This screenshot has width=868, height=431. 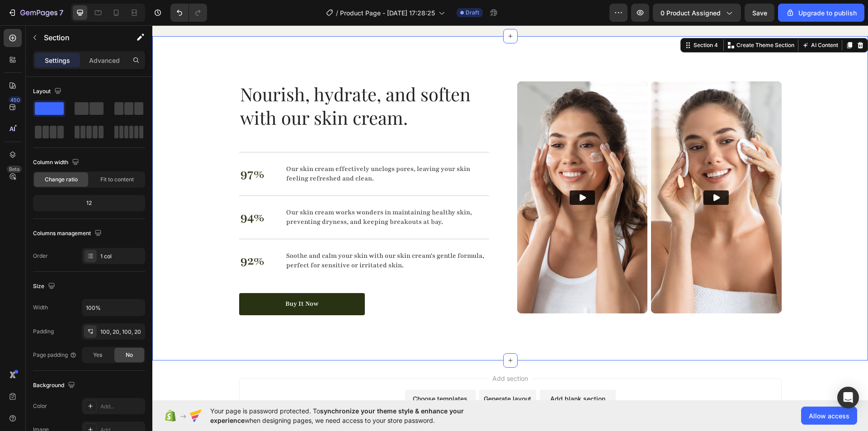 What do you see at coordinates (15, 100) in the screenshot?
I see `div: 450` at bounding box center [15, 100].